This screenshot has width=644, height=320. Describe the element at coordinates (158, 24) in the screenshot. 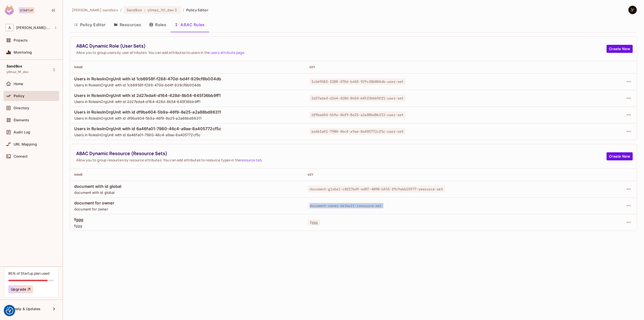

I see `button: Roles` at that location.